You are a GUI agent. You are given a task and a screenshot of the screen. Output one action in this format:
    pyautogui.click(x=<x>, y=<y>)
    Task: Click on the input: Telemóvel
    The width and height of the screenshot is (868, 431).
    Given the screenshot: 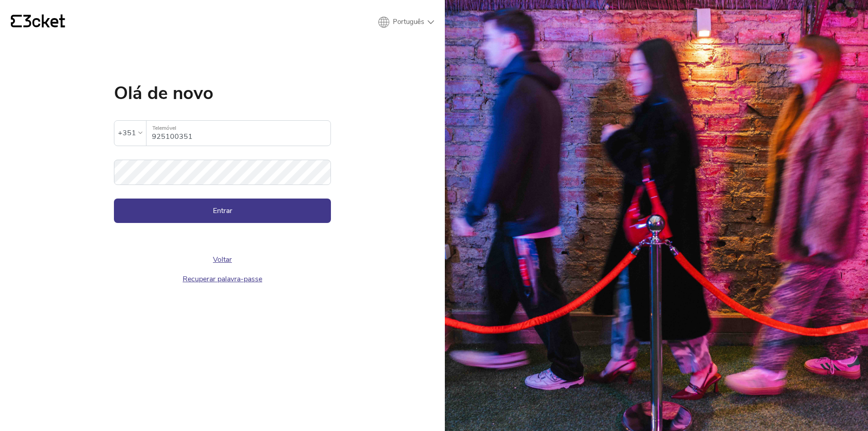 What is the action you would take?
    pyautogui.click(x=241, y=133)
    